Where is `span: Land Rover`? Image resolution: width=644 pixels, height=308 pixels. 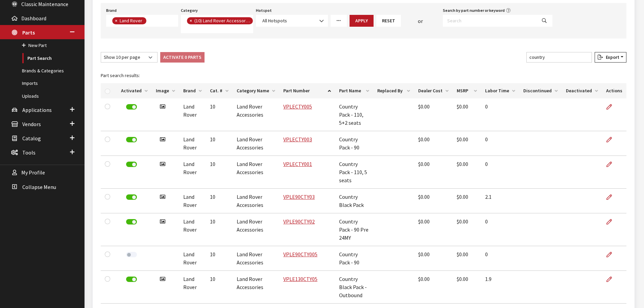
span: Land Rover is located at coordinates (131, 20).